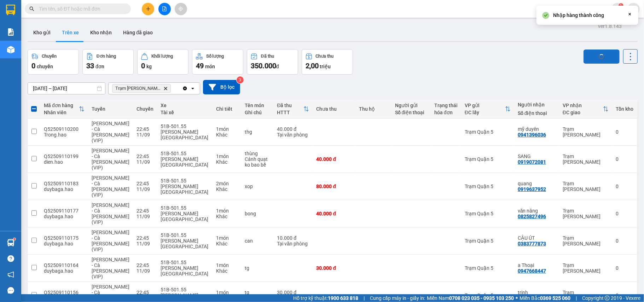  I want to click on div: Số điện thoại, so click(537, 113).